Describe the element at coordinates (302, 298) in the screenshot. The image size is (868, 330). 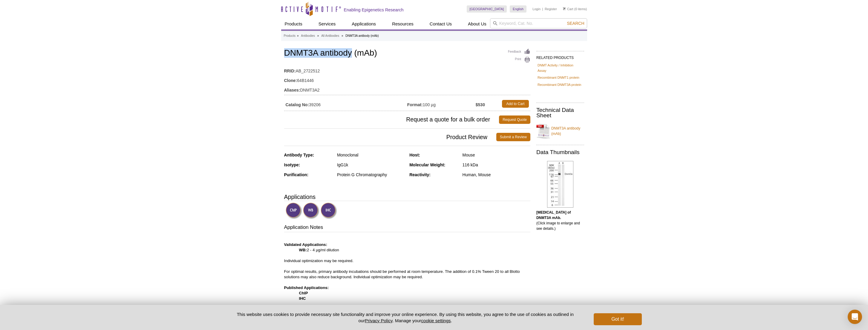
I see `strong: IHC` at that location.